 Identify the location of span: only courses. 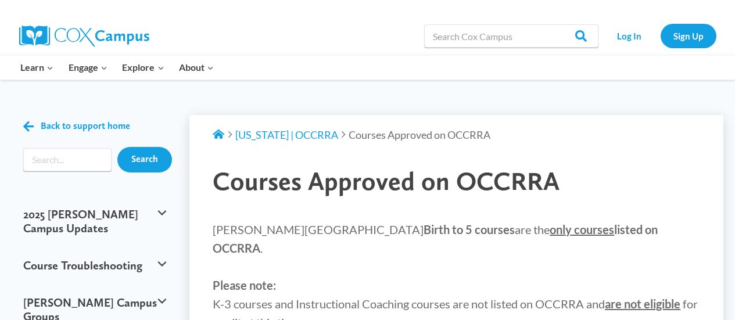
(582, 230).